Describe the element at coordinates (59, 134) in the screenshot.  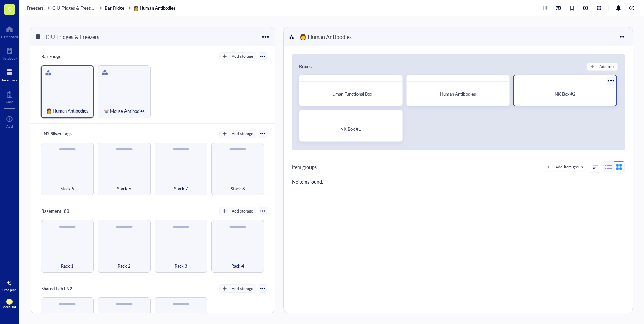
I see `div: LN2 Silver Tags` at that location.